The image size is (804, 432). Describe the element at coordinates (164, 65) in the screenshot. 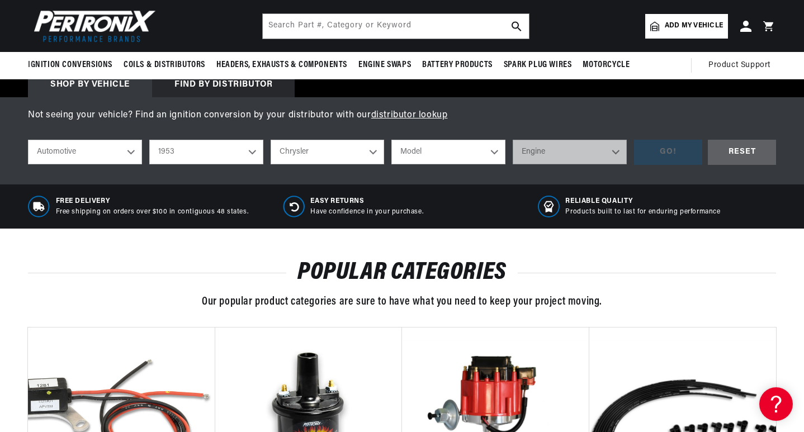

I see `span: Coils & Distributors` at that location.